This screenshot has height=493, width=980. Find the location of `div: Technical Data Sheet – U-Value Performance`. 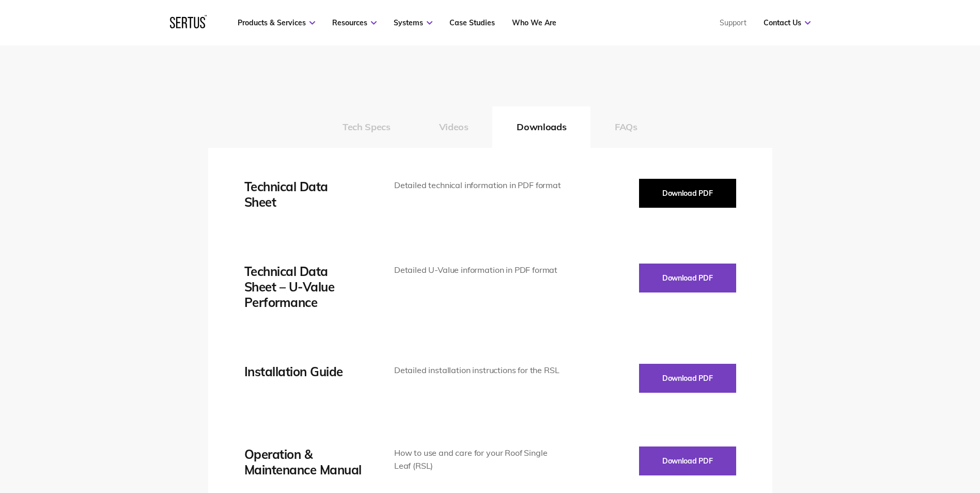

div: Technical Data Sheet – U-Value Performance is located at coordinates (303, 287).